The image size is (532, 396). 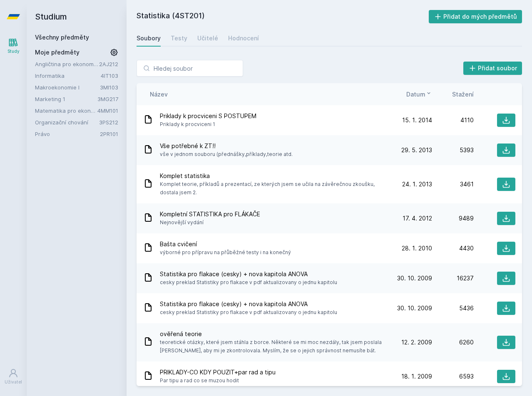 I want to click on a: 3PS212, so click(x=109, y=122).